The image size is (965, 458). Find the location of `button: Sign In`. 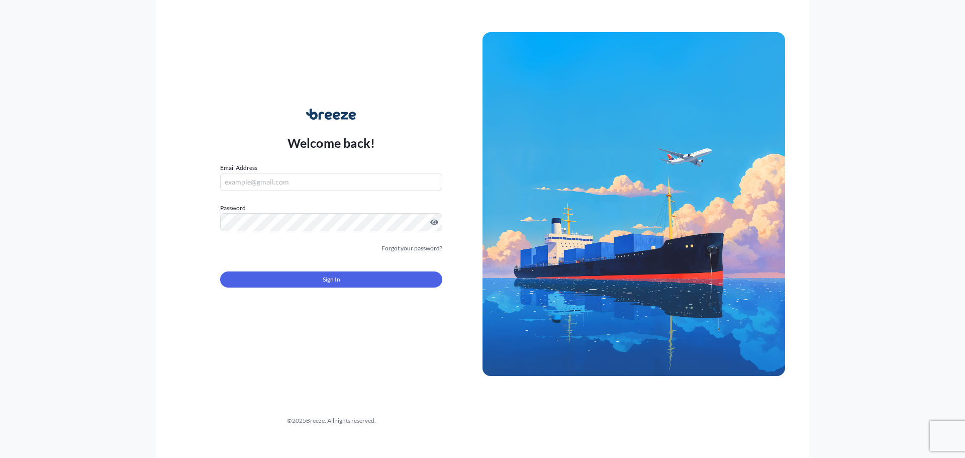

button: Sign In is located at coordinates (331, 279).